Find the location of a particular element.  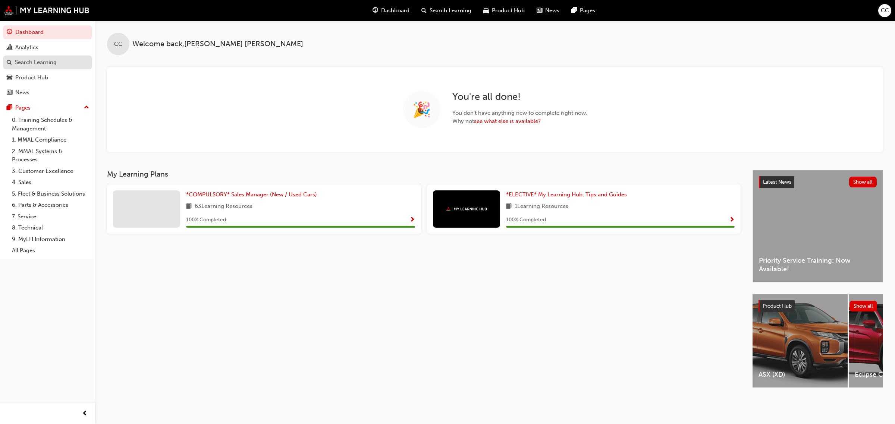

span: Search Learning is located at coordinates (450, 10).